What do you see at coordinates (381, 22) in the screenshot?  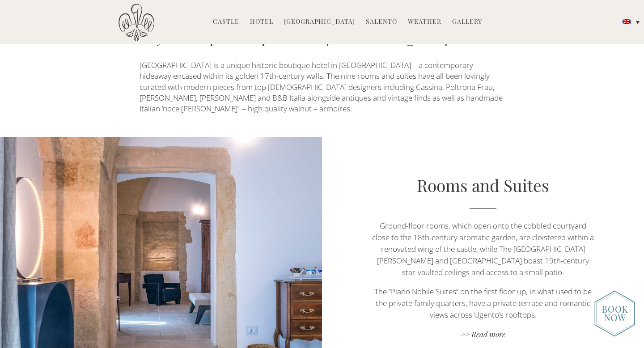 I see `a: Salento` at bounding box center [381, 22].